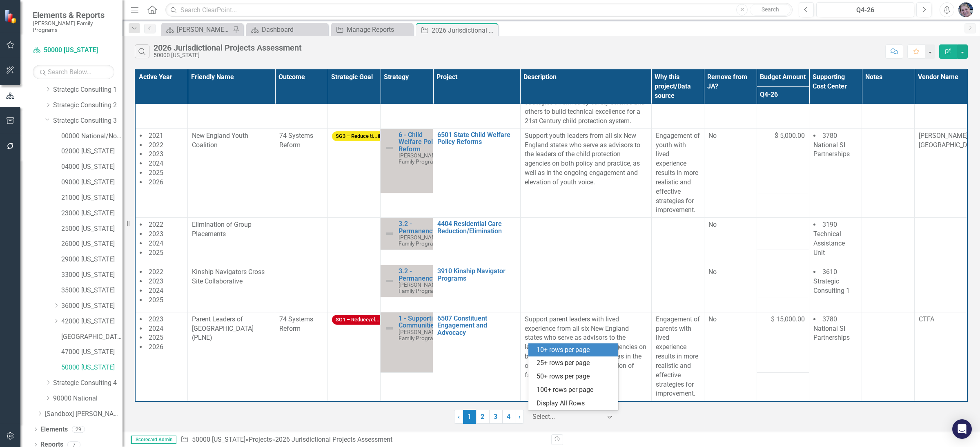  I want to click on div: 10+ rows per page, so click(575, 351).